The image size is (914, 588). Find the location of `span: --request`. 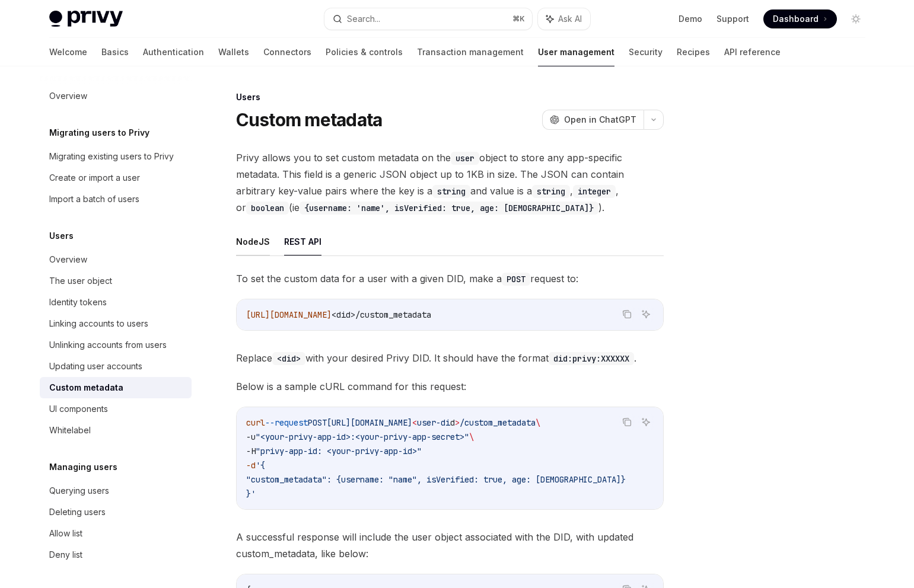

span: --request is located at coordinates (287, 423).